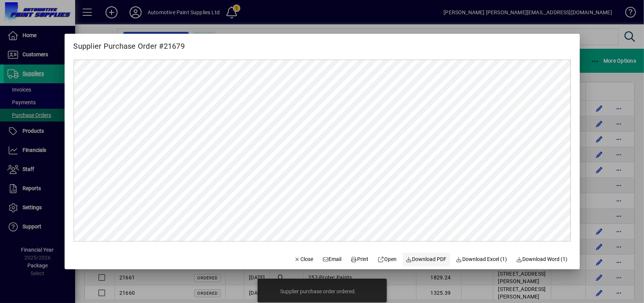  Describe the element at coordinates (426, 259) in the screenshot. I see `span: Download PDF` at that location.